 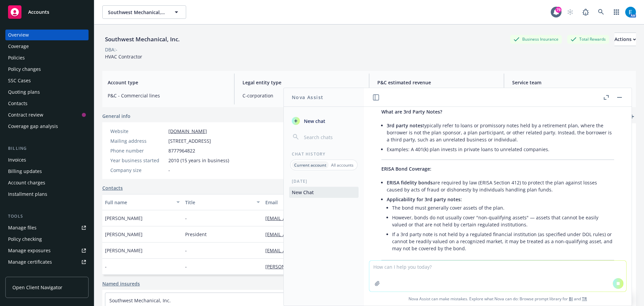 What do you see at coordinates (47, 58) in the screenshot?
I see `a: Policies` at bounding box center [47, 58].